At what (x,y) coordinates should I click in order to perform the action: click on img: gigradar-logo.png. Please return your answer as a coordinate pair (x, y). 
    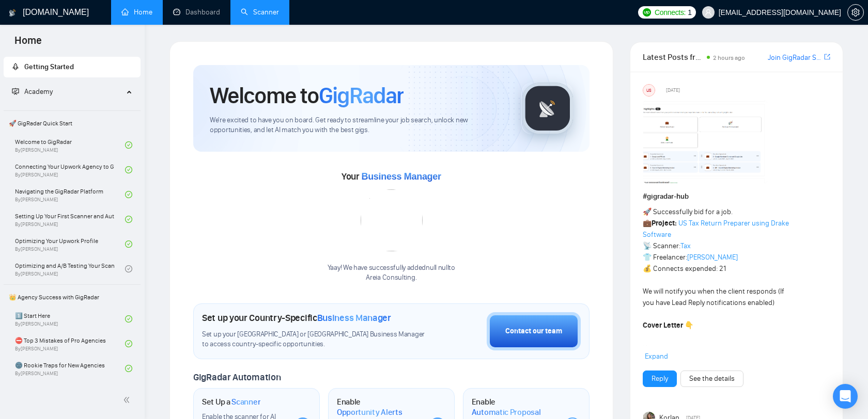
    Looking at the image, I should click on (548, 109).